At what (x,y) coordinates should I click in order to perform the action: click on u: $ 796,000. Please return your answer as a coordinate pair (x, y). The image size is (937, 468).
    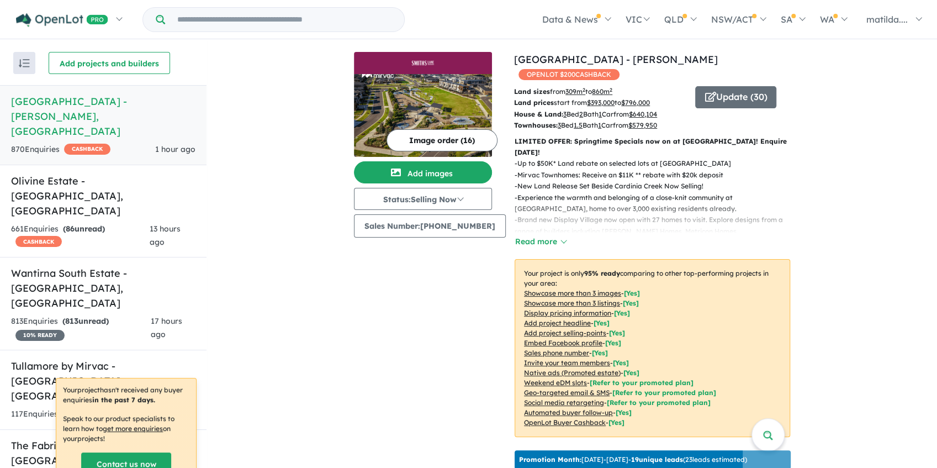
    Looking at the image, I should click on (636, 102).